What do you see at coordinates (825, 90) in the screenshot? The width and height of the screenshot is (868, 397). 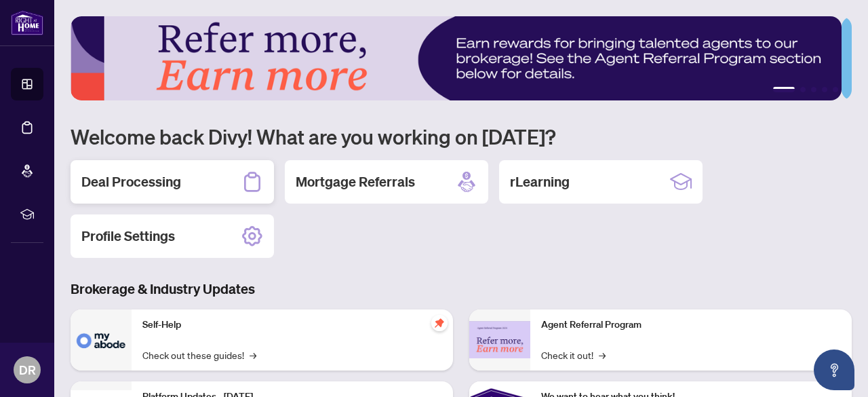 I see `button: 4` at bounding box center [825, 90].